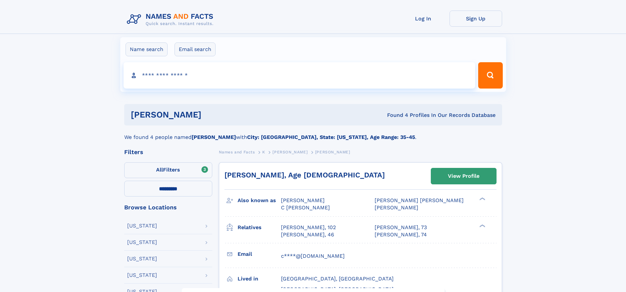 The height and width of the screenshot is (292, 626). Describe the element at coordinates (464, 176) in the screenshot. I see `a: View Profile` at that location.